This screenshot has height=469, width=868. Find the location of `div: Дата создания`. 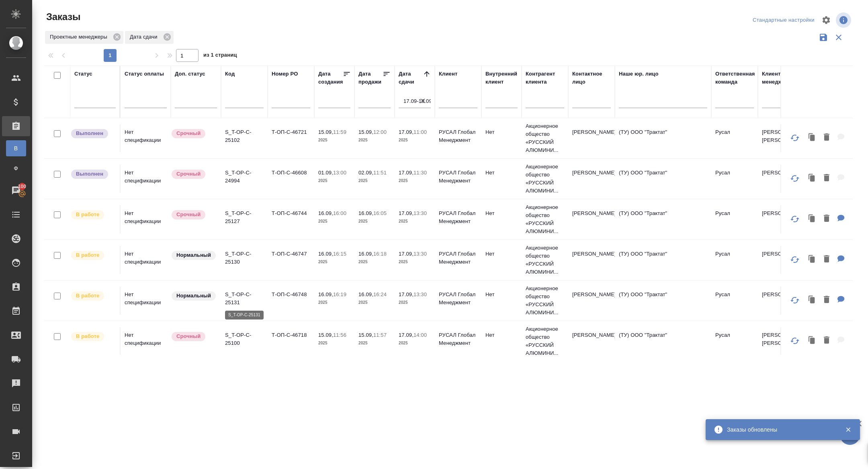

div: Дата создания is located at coordinates (331, 78).